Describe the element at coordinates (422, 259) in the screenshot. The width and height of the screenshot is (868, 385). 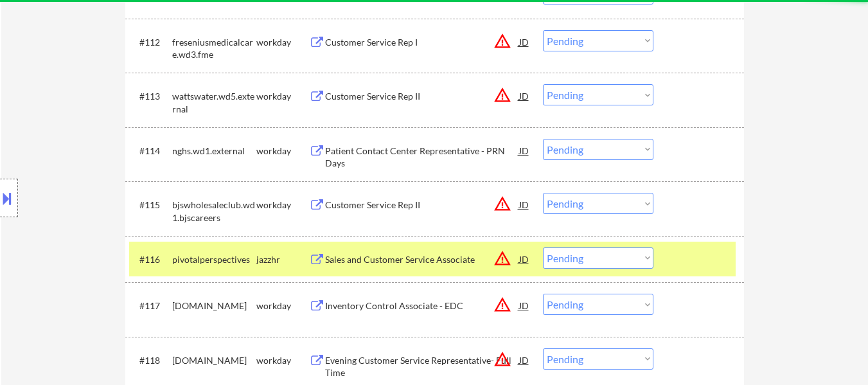
I see `div: Sales and Customer Service Associate` at that location.